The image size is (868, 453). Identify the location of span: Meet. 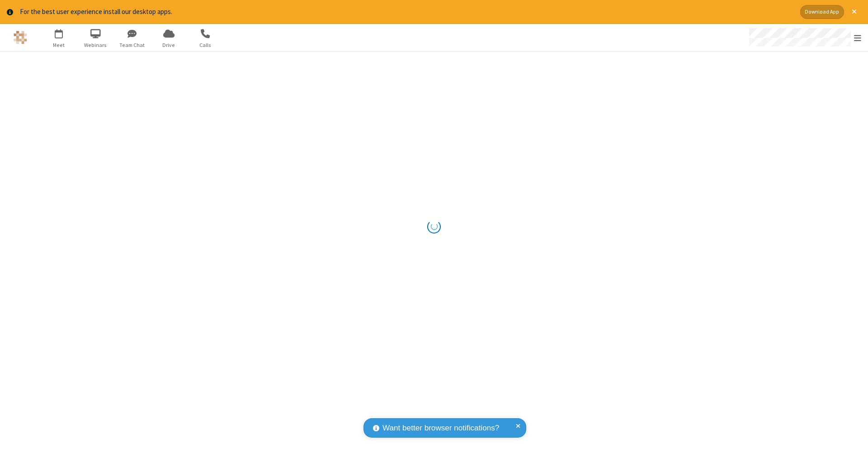
(59, 45).